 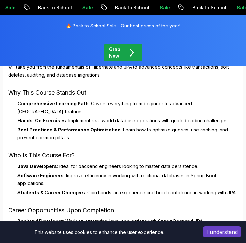 I want to click on li: : Gain hands-on experience and build confidence in working with JPA., so click(x=126, y=192).